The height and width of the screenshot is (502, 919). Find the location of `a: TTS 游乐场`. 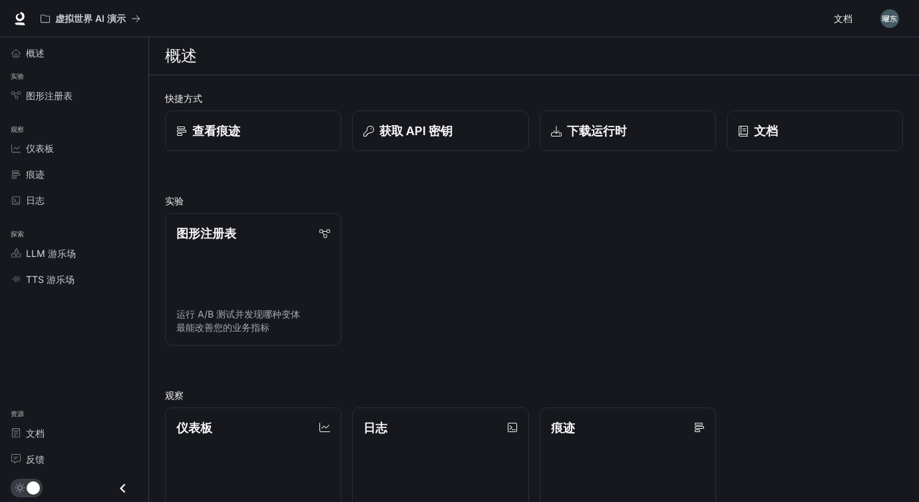

a: TTS 游乐场 is located at coordinates (74, 279).